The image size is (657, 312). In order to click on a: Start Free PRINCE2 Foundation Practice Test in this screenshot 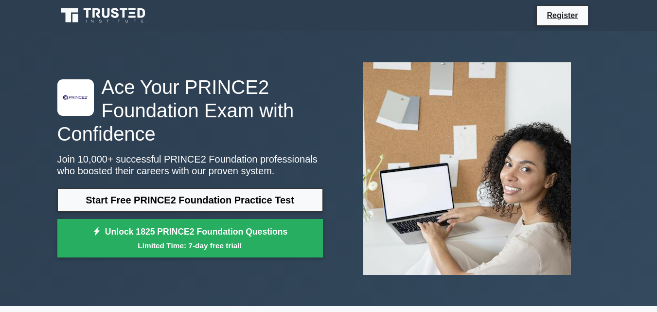, I will do `click(190, 200)`.